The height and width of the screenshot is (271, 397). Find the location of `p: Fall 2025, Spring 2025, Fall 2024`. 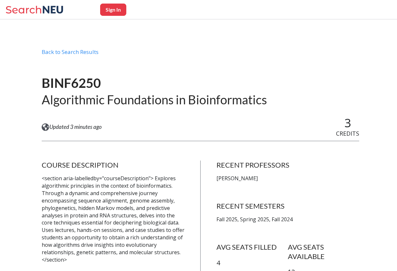

p: Fall 2025, Spring 2025, Fall 2024 is located at coordinates (288, 220).